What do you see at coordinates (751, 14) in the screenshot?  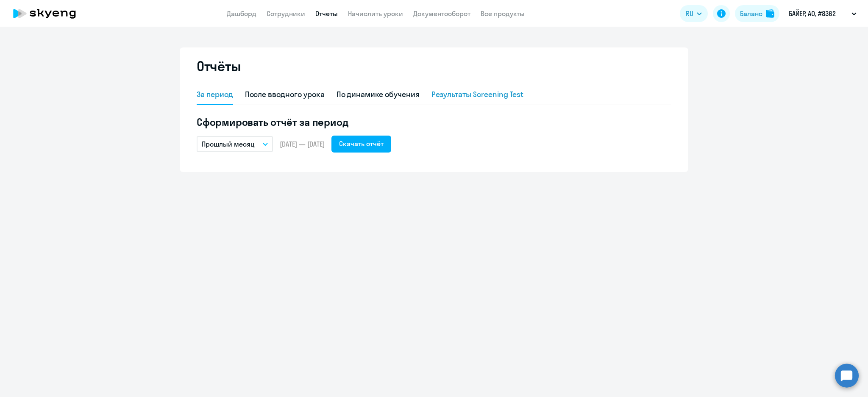 I see `div: Баланс` at bounding box center [751, 14].